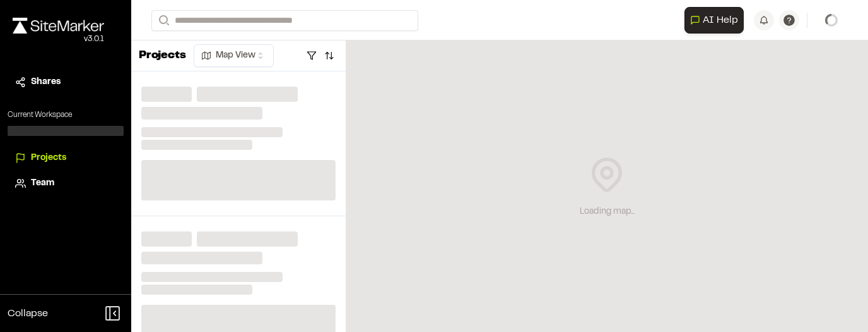 Image resolution: width=868 pixels, height=332 pixels. What do you see at coordinates (65, 115) in the screenshot?
I see `p: Current Workspace` at bounding box center [65, 115].